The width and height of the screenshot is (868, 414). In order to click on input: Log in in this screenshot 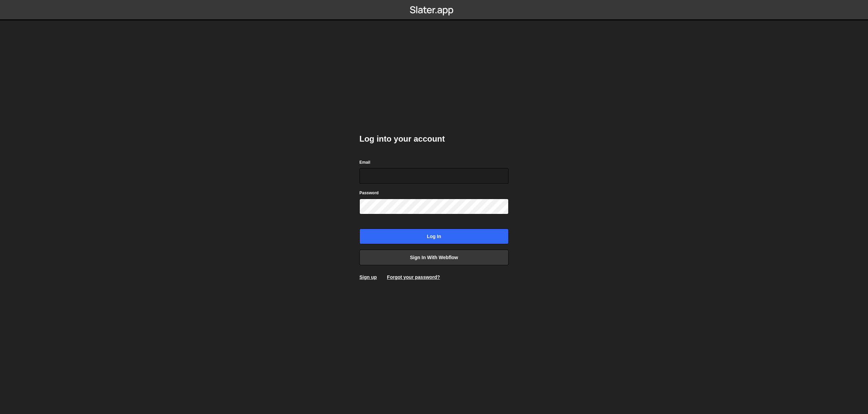, I will do `click(434, 236)`.